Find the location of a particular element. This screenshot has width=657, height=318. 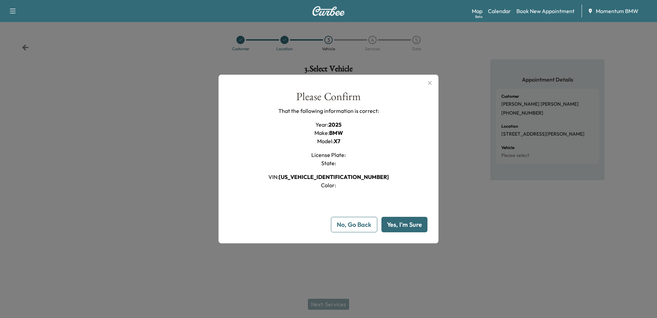

h1: License Plate : is located at coordinates (329, 155).